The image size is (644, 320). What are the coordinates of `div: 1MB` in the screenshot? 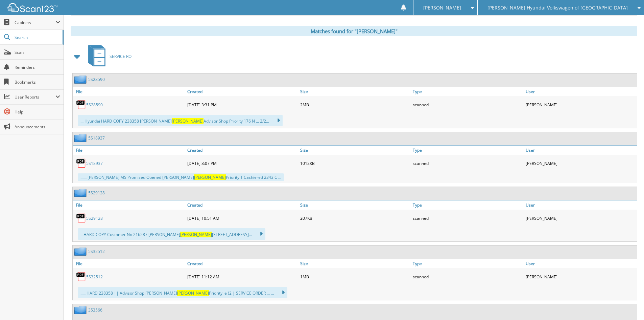 It's located at (355, 277).